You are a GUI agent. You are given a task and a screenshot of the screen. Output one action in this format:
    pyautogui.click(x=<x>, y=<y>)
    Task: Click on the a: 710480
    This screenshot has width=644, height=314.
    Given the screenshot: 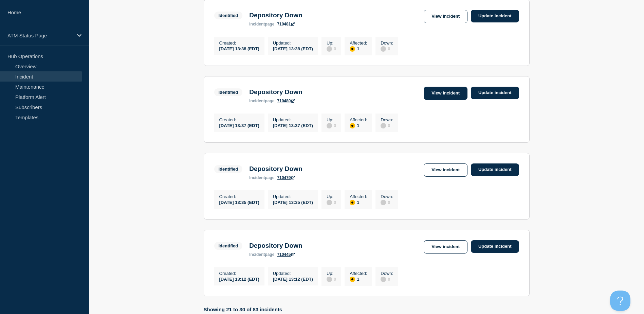 What is the action you would take?
    pyautogui.click(x=286, y=101)
    